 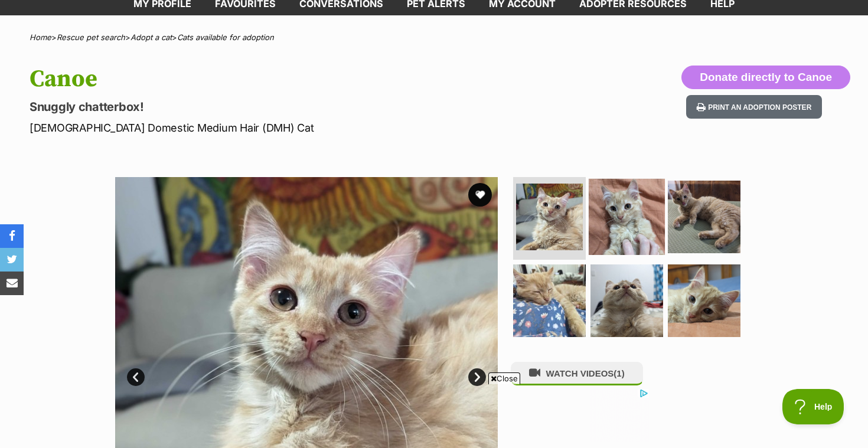 I want to click on a: Cats available for adoption, so click(x=225, y=37).